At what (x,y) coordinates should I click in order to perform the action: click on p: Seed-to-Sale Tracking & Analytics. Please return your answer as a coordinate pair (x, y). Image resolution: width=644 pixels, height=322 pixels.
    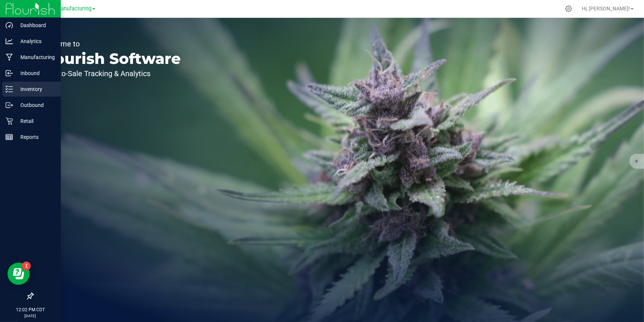
    Looking at the image, I should click on (110, 73).